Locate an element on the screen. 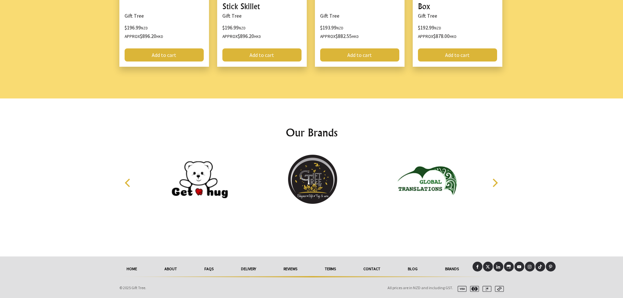 This screenshot has height=298, width=623. button: Previous is located at coordinates (129, 183).